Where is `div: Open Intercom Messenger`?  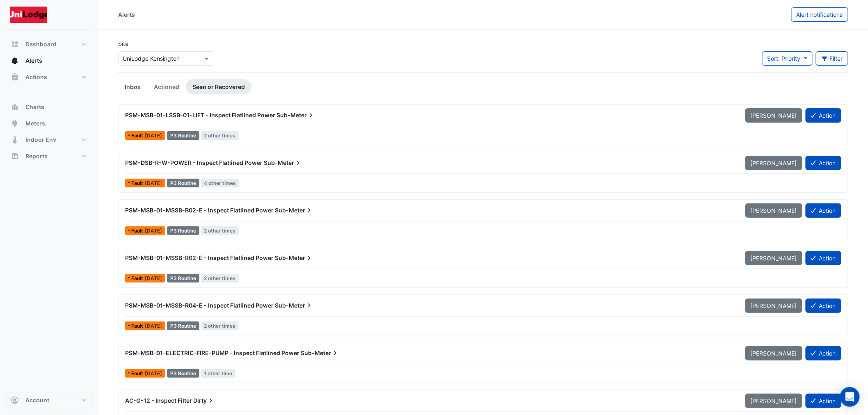 div: Open Intercom Messenger is located at coordinates (850, 397).